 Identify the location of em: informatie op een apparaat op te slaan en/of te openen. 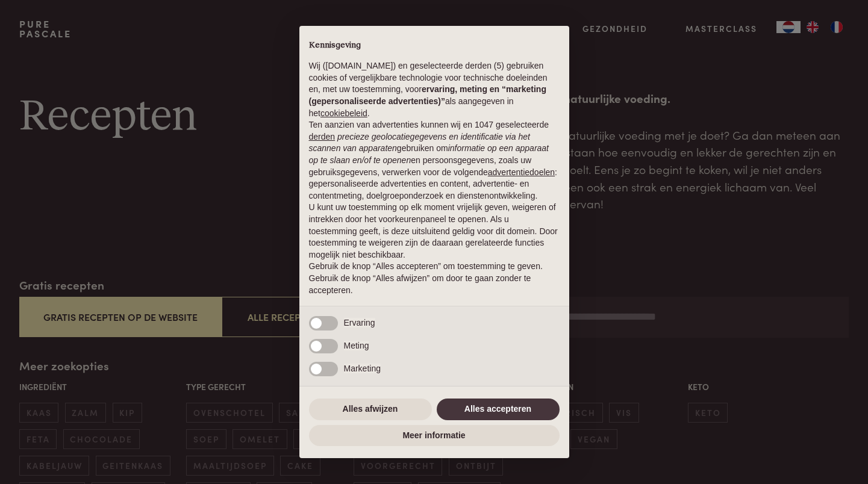
(429, 154).